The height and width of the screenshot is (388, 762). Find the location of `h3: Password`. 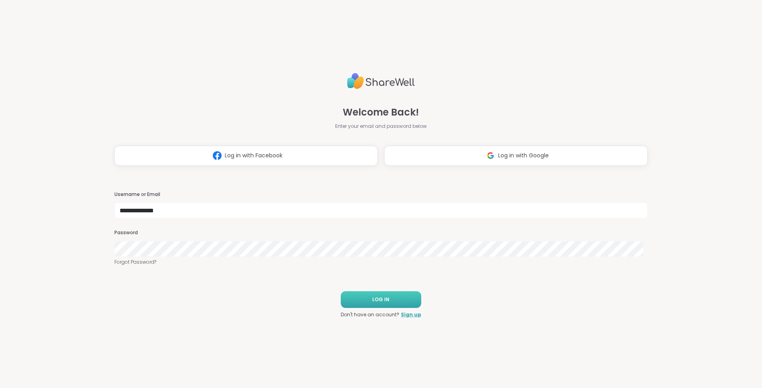

h3: Password is located at coordinates (381, 233).